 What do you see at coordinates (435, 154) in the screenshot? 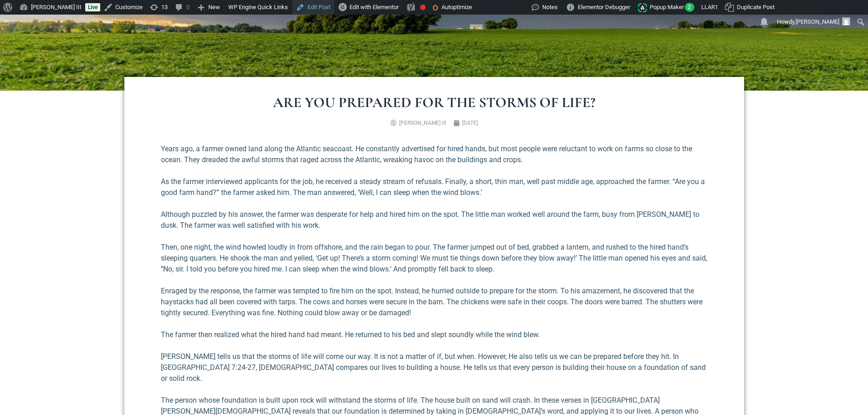
I see `p: Years ago, a farmer owned land along the Atlantic seacoast. He constantly advertised for hired ha...` at bounding box center [435, 154].